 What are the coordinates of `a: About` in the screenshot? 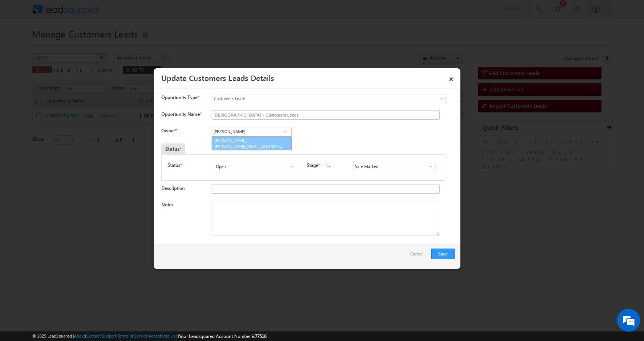 It's located at (79, 336).